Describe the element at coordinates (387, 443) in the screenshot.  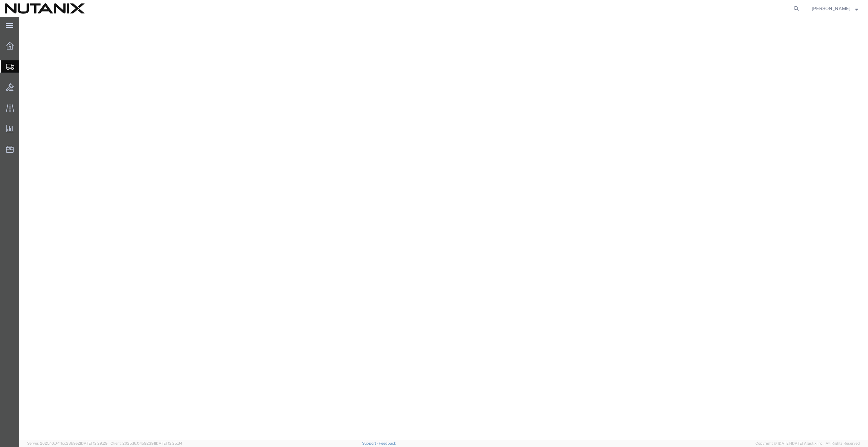
I see `a: Feedback` at that location.